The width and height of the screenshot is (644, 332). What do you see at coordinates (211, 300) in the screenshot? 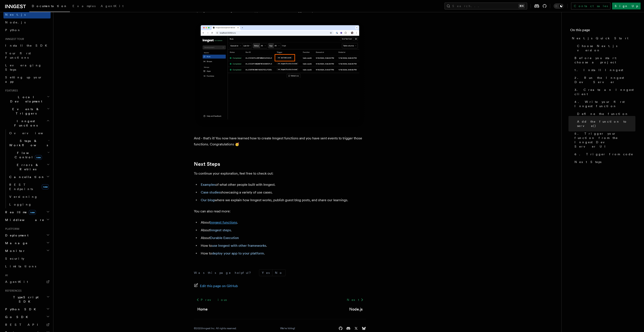
I see `a: Previous` at bounding box center [211, 300].